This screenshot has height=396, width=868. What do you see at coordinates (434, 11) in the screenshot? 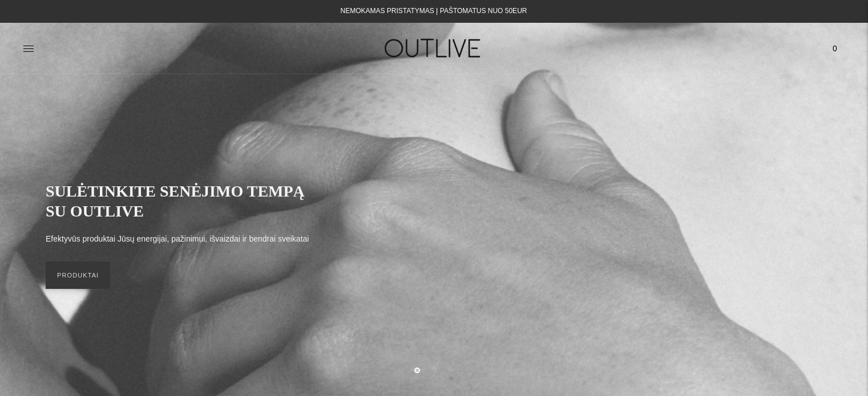
I see `div: NEMOKAMAS PRISTATYMAS Į PAŠTOMATUS NUO 50EUR` at bounding box center [434, 11].